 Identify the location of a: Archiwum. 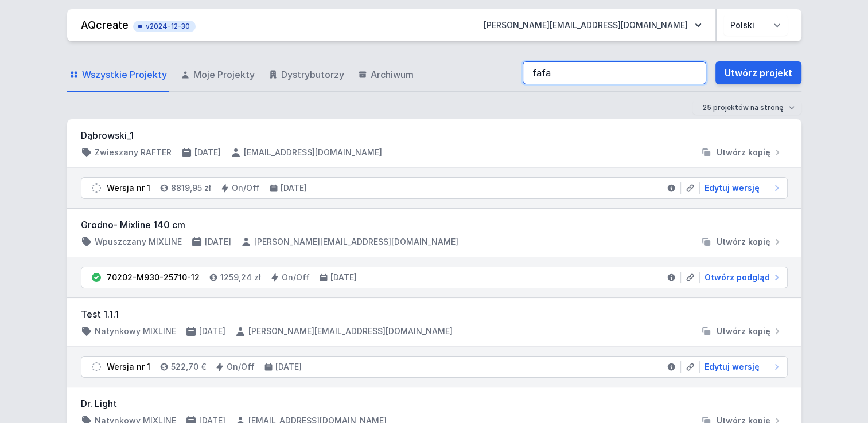
(385, 75).